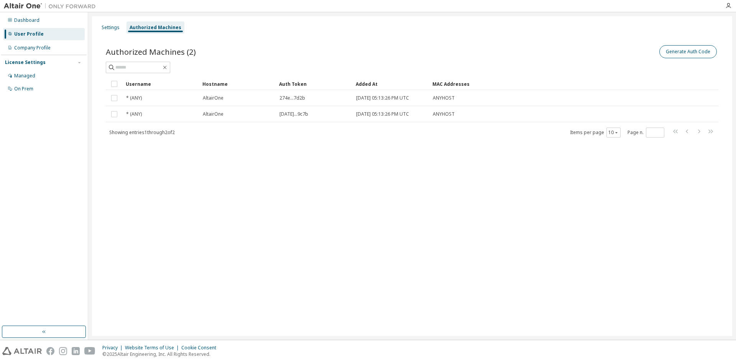  What do you see at coordinates (24, 89) in the screenshot?
I see `div: On Prem` at bounding box center [24, 89].